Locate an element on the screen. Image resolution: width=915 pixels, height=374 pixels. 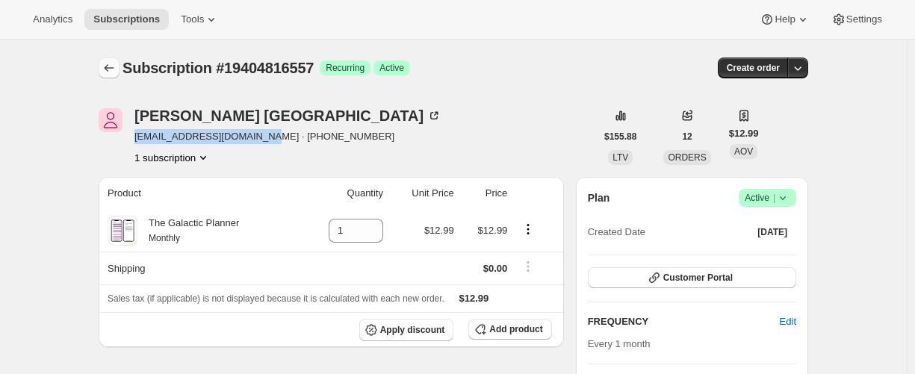
th: Price is located at coordinates (485, 193).